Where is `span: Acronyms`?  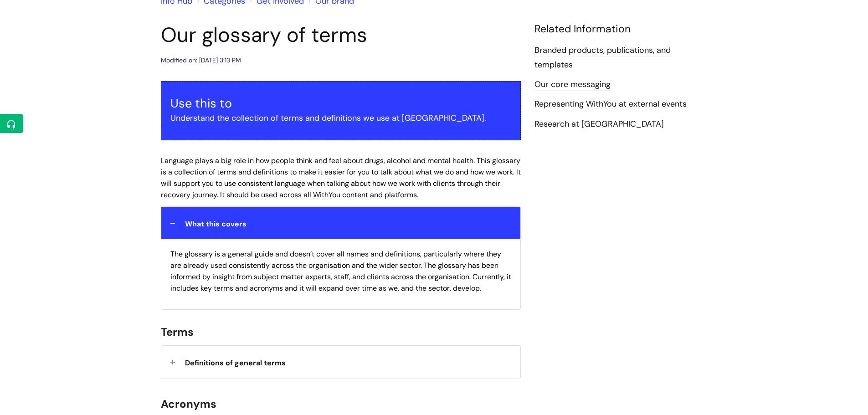 span: Acronyms is located at coordinates (189, 404).